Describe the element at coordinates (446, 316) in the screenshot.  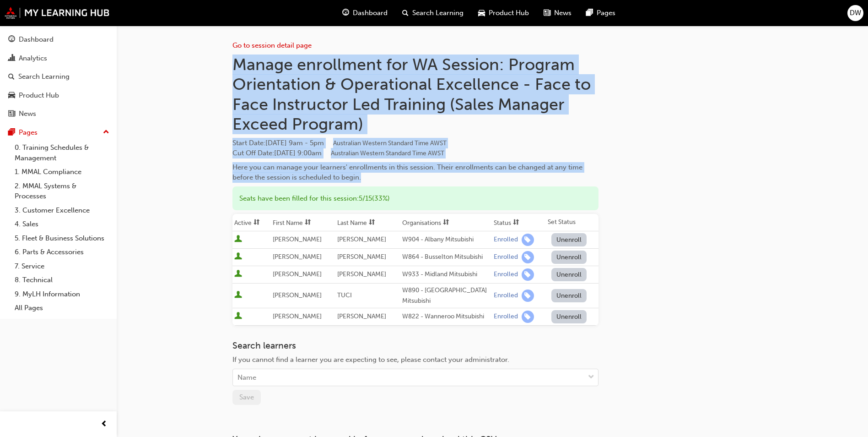
I see `div: W822 - Wanneroo Mitsubishi` at that location.